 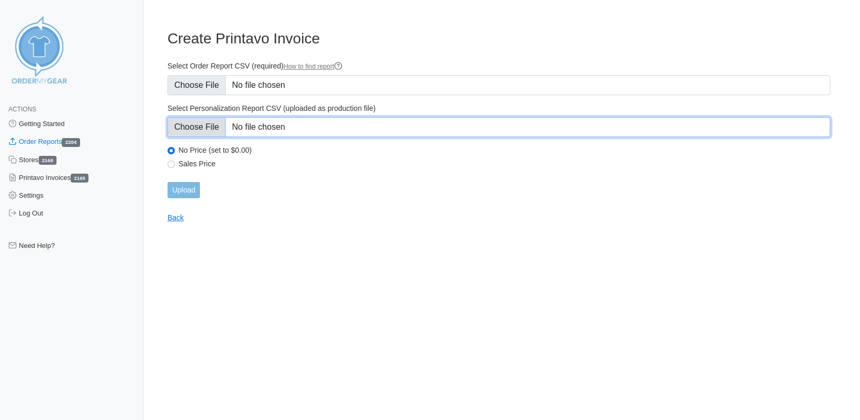 What do you see at coordinates (504, 164) in the screenshot?
I see `label: Sales Price` at bounding box center [504, 164].